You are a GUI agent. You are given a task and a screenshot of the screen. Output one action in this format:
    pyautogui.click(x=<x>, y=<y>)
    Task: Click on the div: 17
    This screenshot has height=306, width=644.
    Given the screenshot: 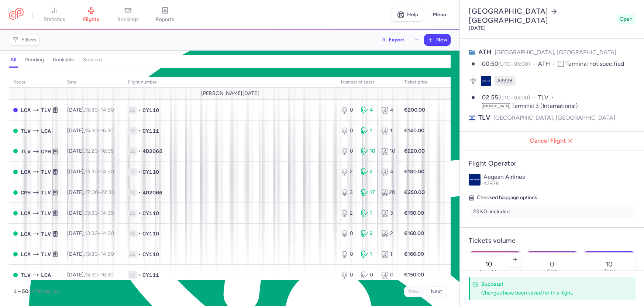 What is the action you would take?
    pyautogui.click(x=368, y=193)
    